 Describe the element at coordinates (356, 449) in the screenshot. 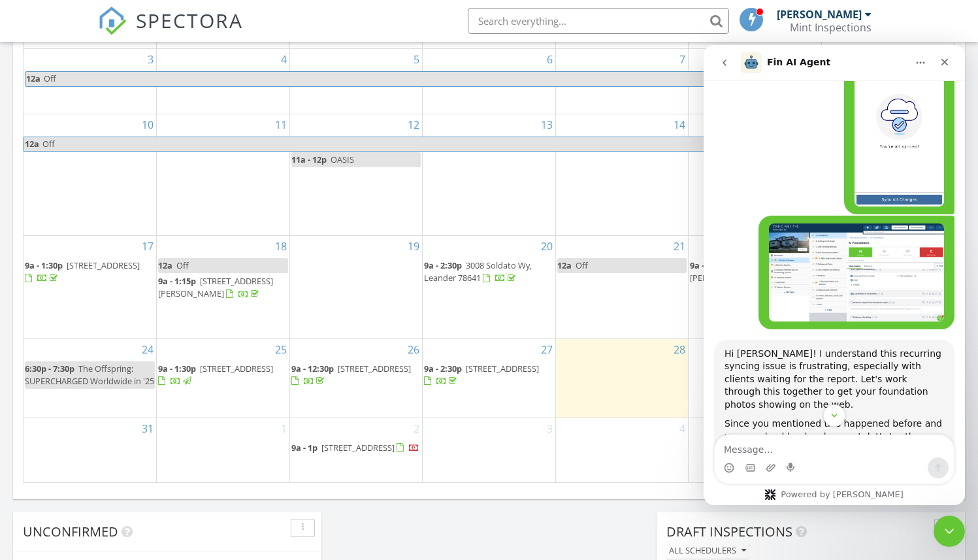

I see `td: Go to September 2, 2025` at that location.